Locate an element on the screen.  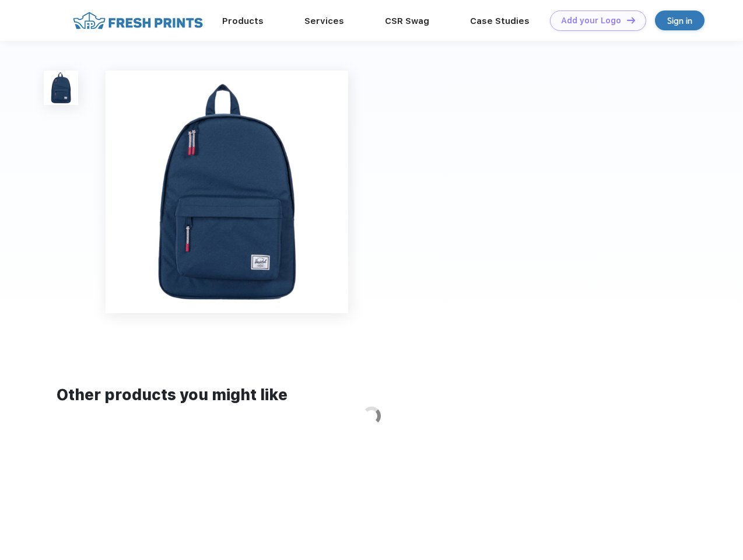
div: Other products you might like is located at coordinates (371, 395).